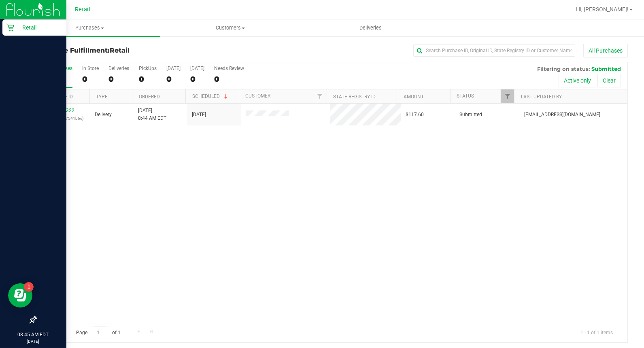 The height and width of the screenshot is (348, 644). What do you see at coordinates (90, 28) in the screenshot?
I see `span: Purchases` at bounding box center [90, 28].